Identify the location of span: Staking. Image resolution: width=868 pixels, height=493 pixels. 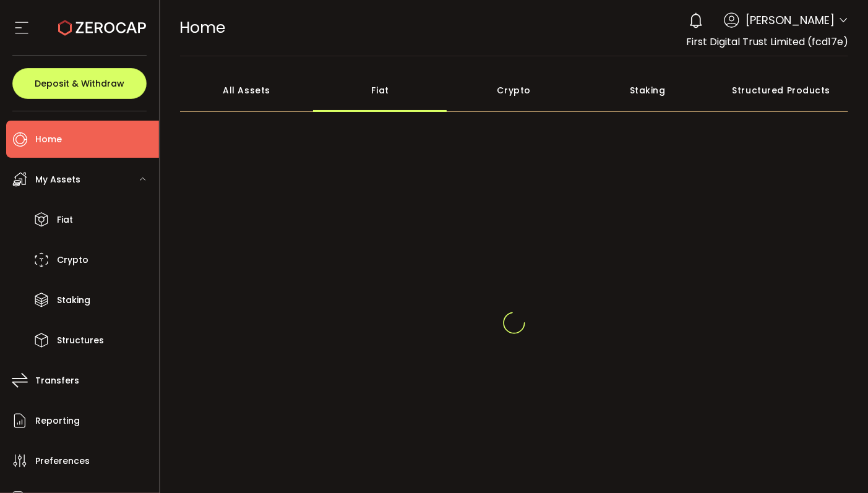
(73, 300).